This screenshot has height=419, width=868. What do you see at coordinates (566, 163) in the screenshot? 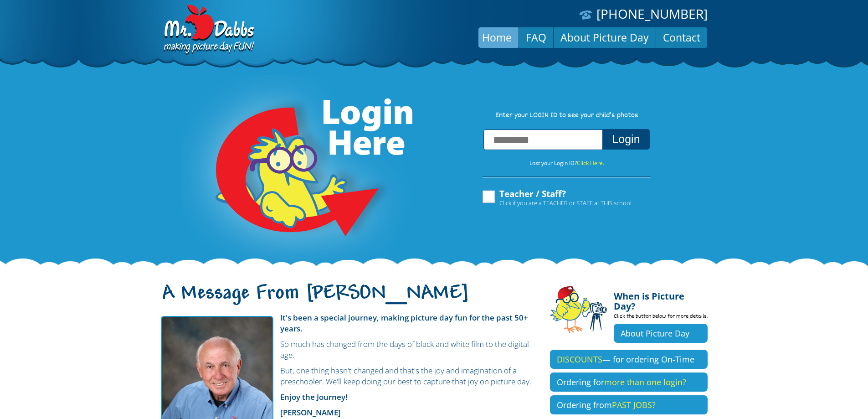
I see `p: Lost your Login ID?` at bounding box center [566, 163].